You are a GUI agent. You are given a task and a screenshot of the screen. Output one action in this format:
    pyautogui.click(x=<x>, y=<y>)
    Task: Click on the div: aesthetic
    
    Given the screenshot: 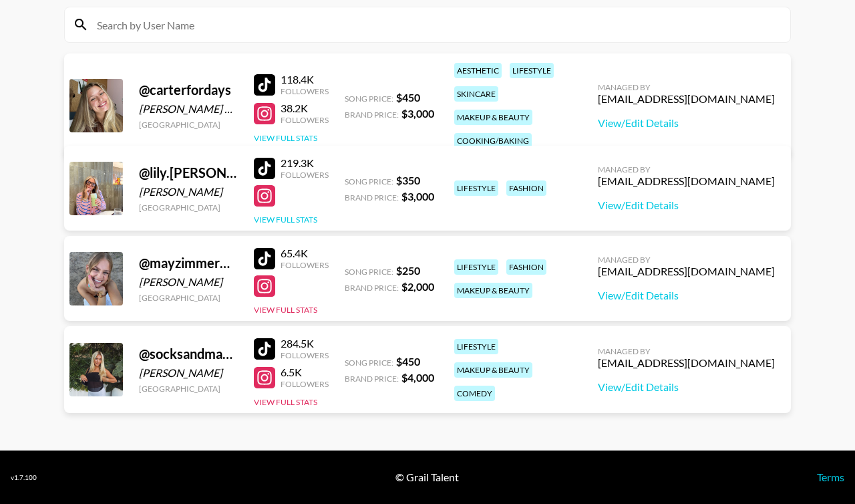 What is the action you would take?
    pyautogui.click(x=478, y=70)
    